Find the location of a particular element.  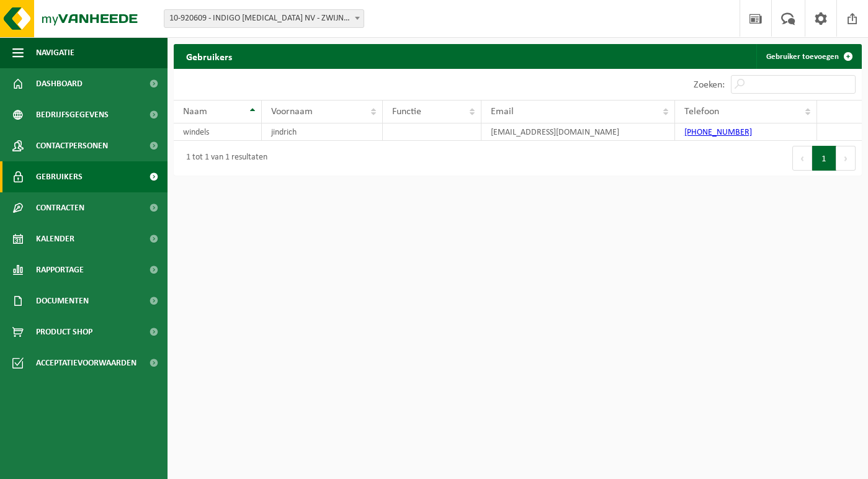

span: Naam is located at coordinates (195, 111).